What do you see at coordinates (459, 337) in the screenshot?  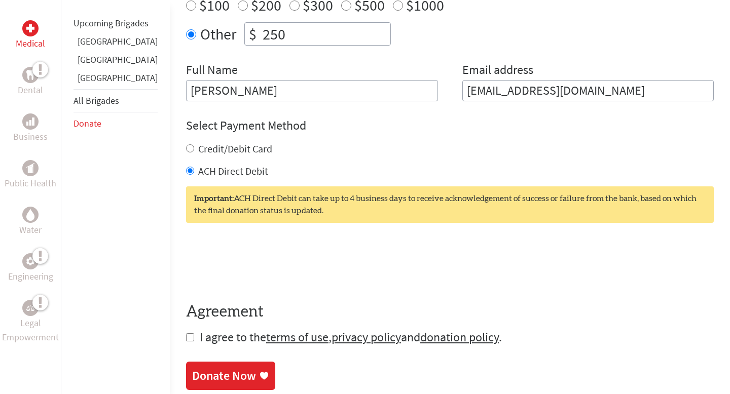 I see `a: donation policy` at bounding box center [459, 337].